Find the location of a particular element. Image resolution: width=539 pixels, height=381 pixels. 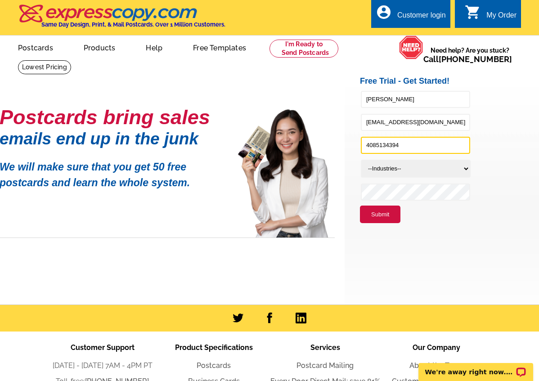

a: About the Team is located at coordinates (436, 365).